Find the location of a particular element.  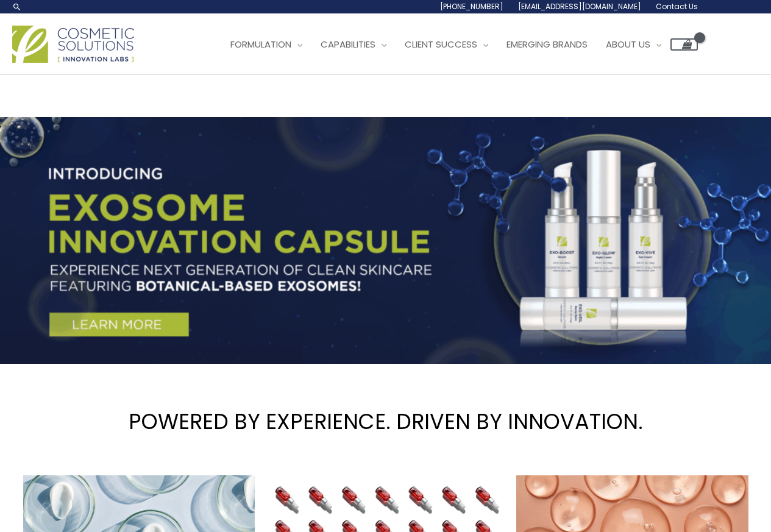

span: Client Success is located at coordinates (440, 44).